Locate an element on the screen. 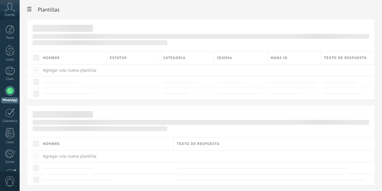  div: WhatsApp is located at coordinates (10, 100).